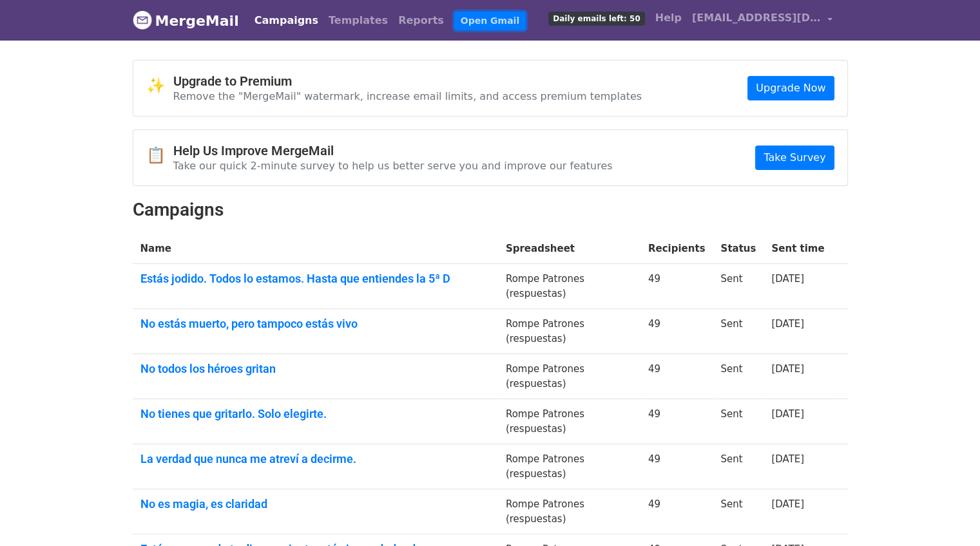  Describe the element at coordinates (393, 151) in the screenshot. I see `h4: Help Us Improve MergeMail` at that location.